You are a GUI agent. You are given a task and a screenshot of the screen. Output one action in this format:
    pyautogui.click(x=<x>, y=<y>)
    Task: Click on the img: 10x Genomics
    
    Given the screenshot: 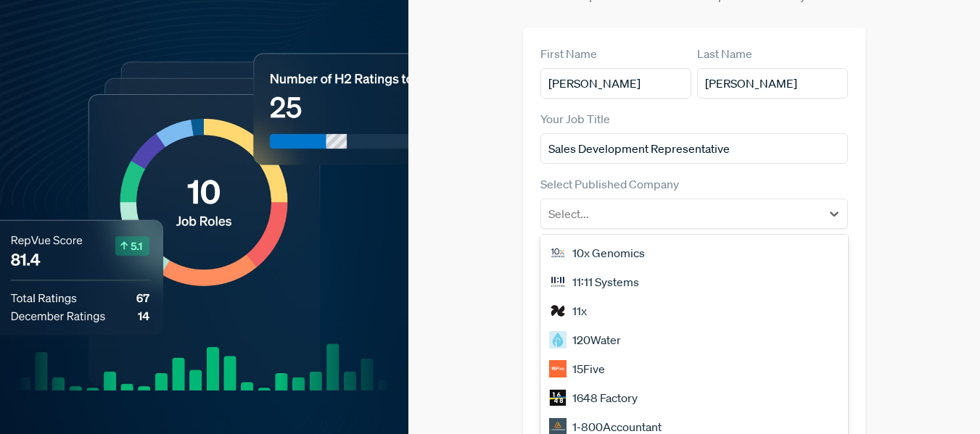 What is the action you would take?
    pyautogui.click(x=558, y=253)
    